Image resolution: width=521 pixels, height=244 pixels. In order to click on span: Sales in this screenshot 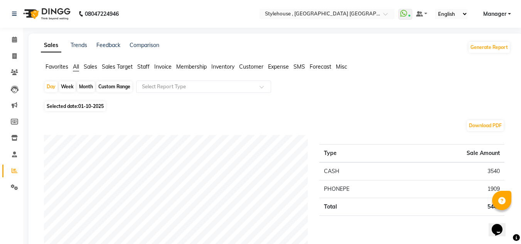, I will do `click(90, 67)`.